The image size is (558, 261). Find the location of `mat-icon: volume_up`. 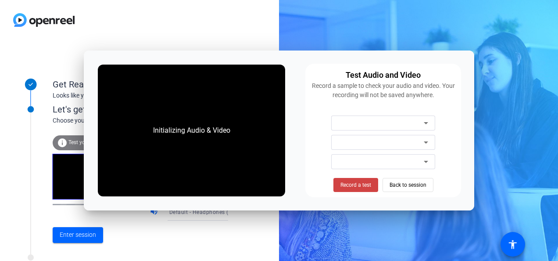

mat-icon: volume_up is located at coordinates (155, 212).